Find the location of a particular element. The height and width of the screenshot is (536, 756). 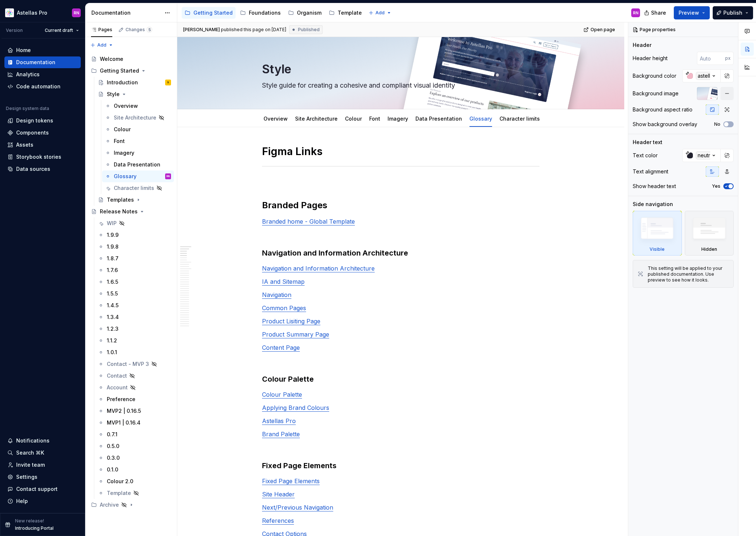

a: WIP is located at coordinates (135, 224).